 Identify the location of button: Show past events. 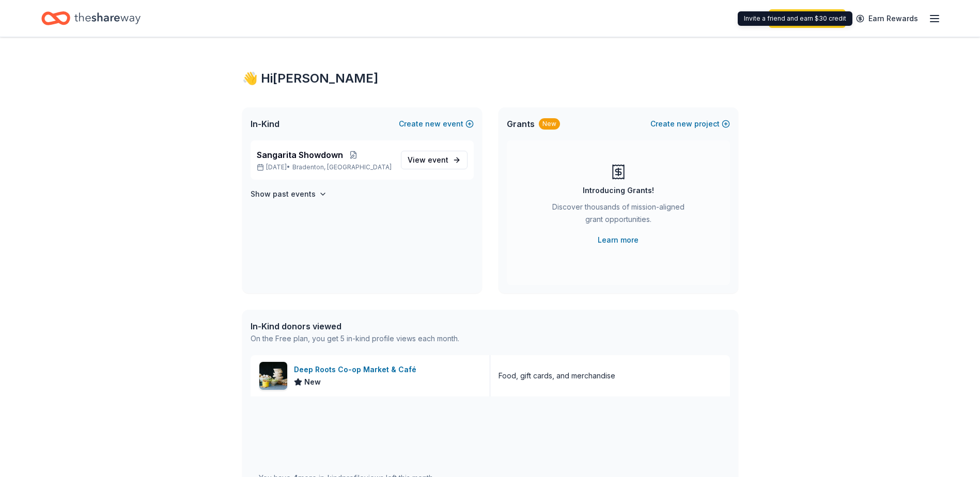
(289, 194).